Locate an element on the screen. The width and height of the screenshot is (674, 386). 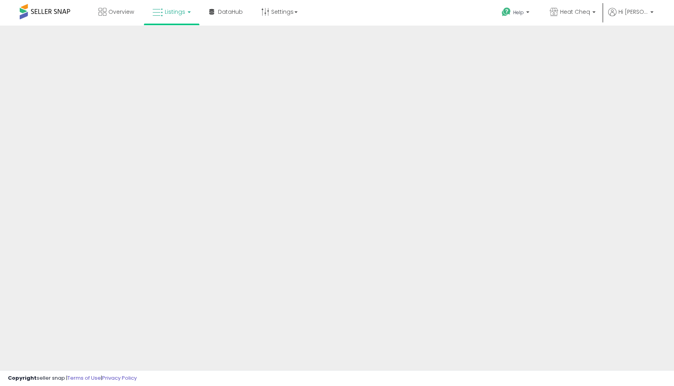
span: Heat Cheq is located at coordinates (575, 12).